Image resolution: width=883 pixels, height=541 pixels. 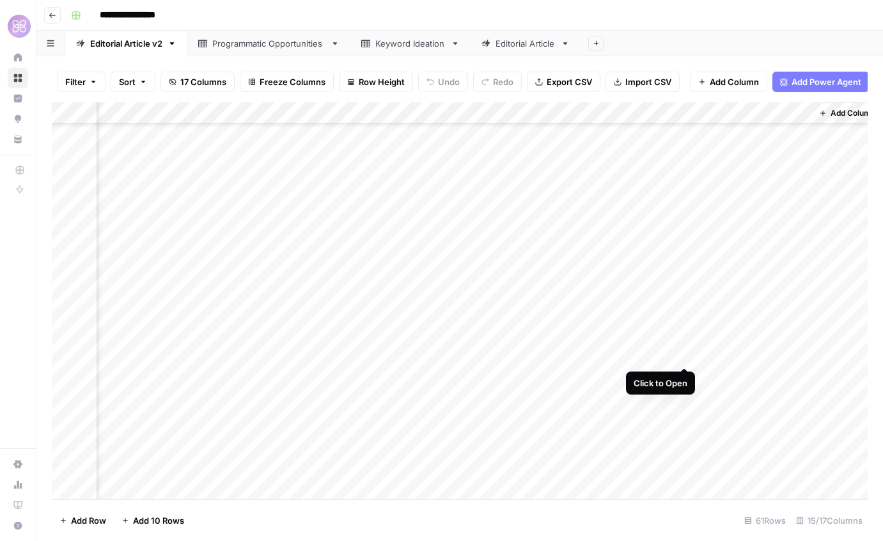 What do you see at coordinates (133, 82) in the screenshot?
I see `button: Sort` at bounding box center [133, 82].